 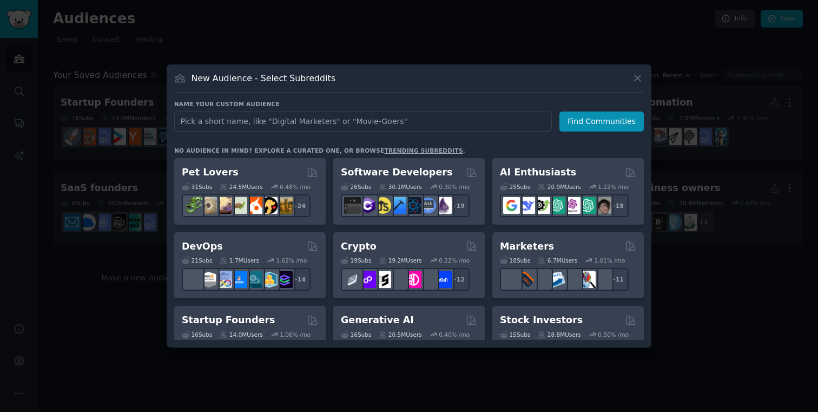 I want to click on h2: Generative AI, so click(x=377, y=320).